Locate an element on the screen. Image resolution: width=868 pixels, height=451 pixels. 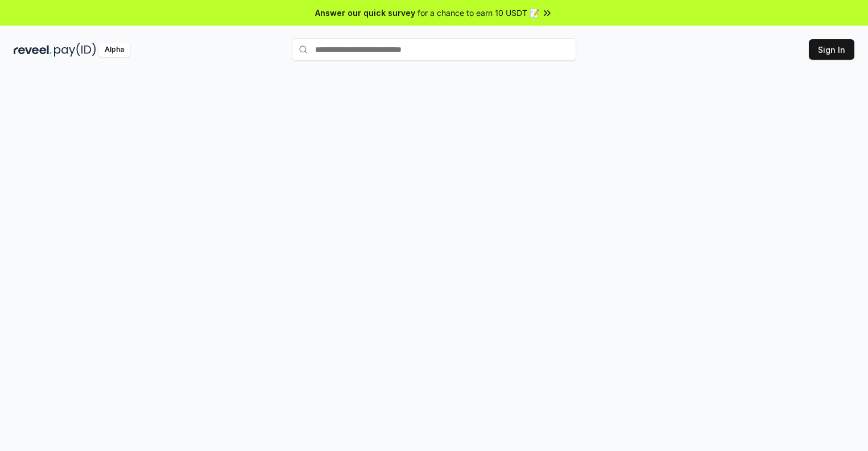
div: Alpha is located at coordinates (114, 50).